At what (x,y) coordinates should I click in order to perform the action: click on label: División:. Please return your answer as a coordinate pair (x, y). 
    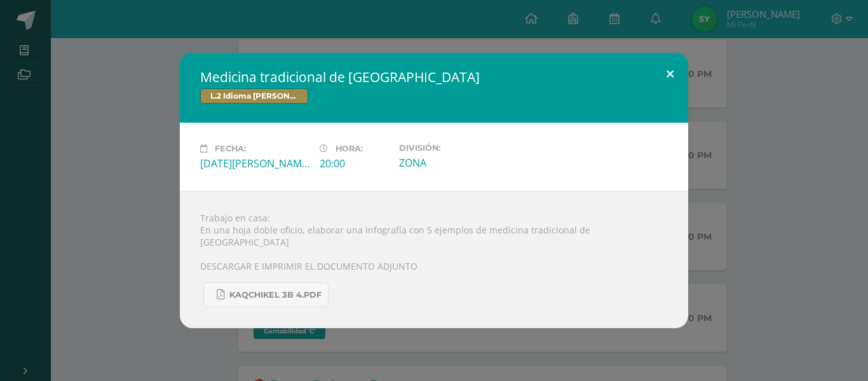
    Looking at the image, I should click on (453, 148).